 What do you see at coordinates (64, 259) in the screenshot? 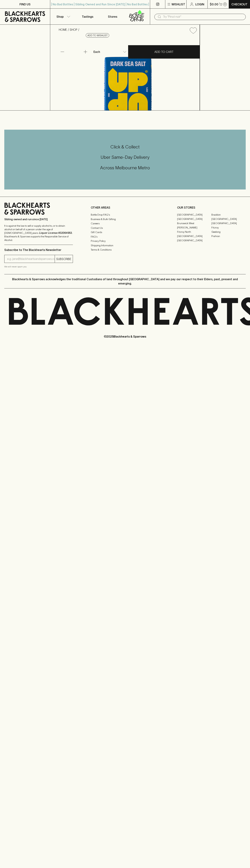
I see `button: SUBSCRIBE` at bounding box center [64, 259].